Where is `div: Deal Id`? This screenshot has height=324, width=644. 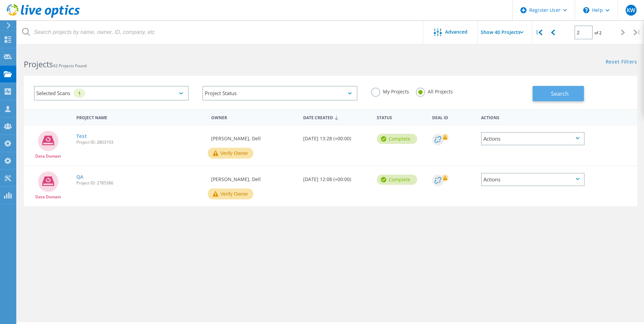
div: Deal Id is located at coordinates (453, 117).